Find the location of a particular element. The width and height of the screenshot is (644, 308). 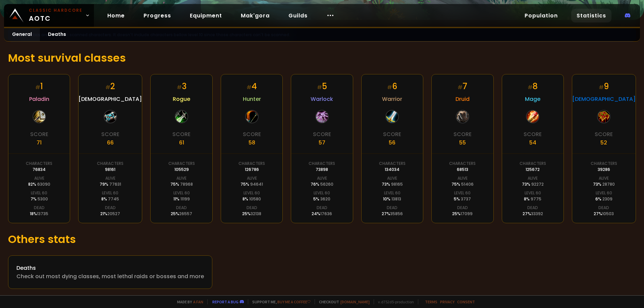

h1: Others stats is located at coordinates (322, 239).